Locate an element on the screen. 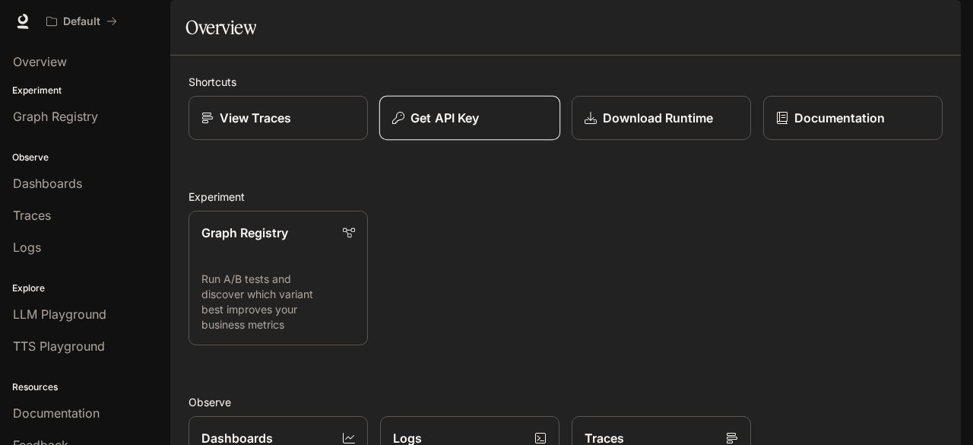  p: Documentation is located at coordinates (839, 118).